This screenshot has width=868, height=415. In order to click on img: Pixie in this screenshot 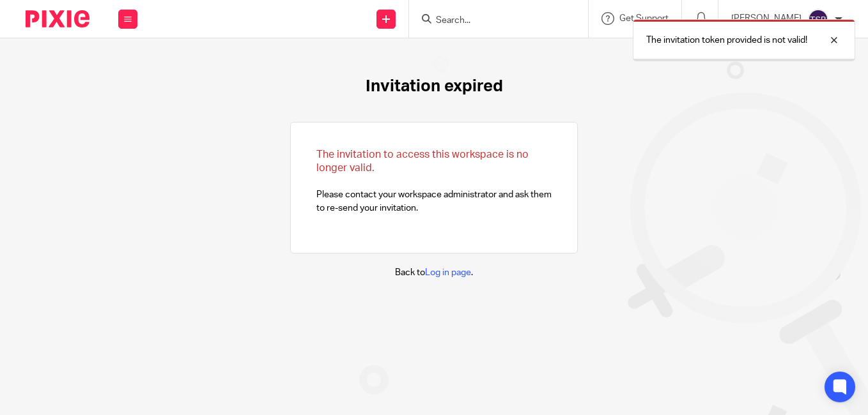, I will do `click(58, 18)`.